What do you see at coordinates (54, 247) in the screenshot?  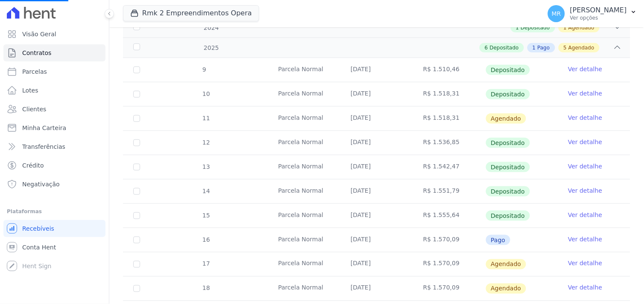 I see `a: Conta Hent` at bounding box center [54, 247].